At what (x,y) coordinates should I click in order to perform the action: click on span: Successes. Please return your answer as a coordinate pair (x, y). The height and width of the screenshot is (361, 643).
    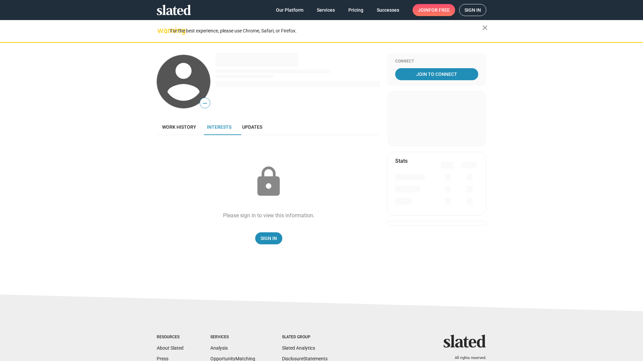
    Looking at the image, I should click on (388, 10).